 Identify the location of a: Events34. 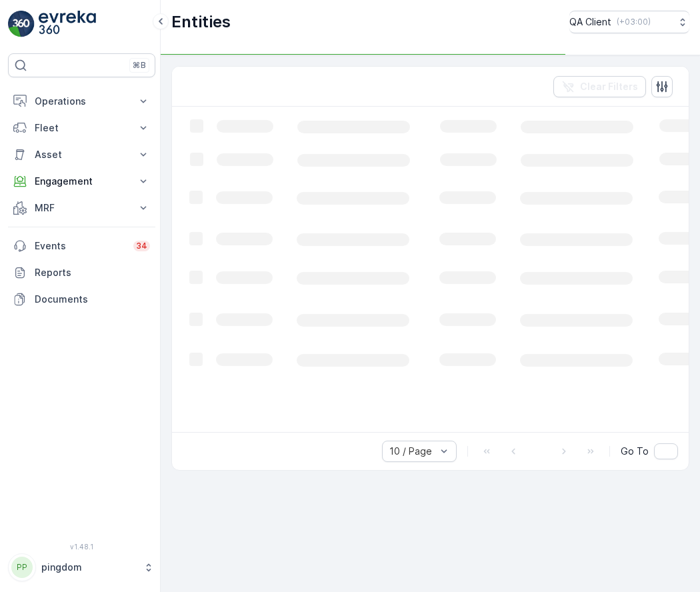
(81, 246).